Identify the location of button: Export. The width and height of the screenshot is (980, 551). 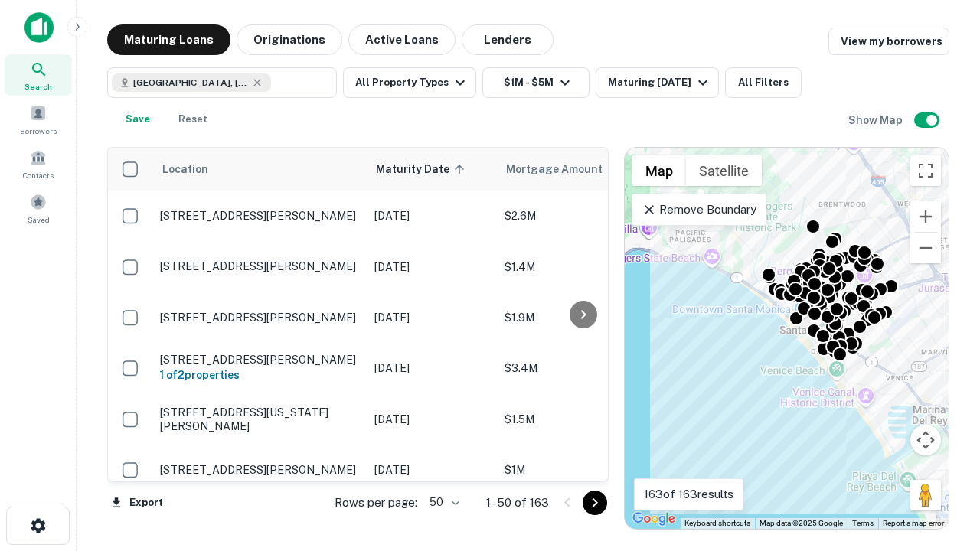
(137, 503).